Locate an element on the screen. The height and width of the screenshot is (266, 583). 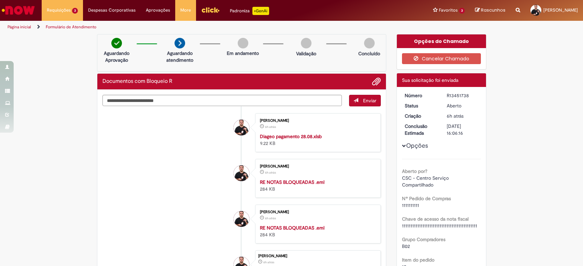
span: CSC - Centro Serviço Compartilhado is located at coordinates (426, 182).